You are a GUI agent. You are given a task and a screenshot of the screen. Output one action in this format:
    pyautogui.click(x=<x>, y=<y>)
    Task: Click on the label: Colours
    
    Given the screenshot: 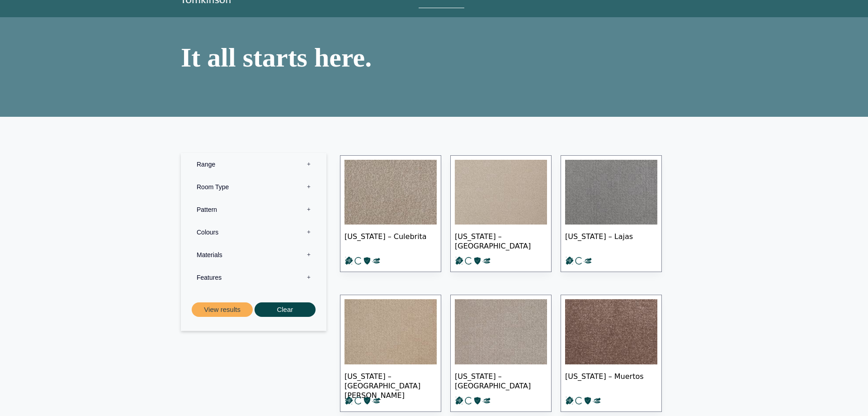 What is the action you would take?
    pyautogui.click(x=254, y=232)
    